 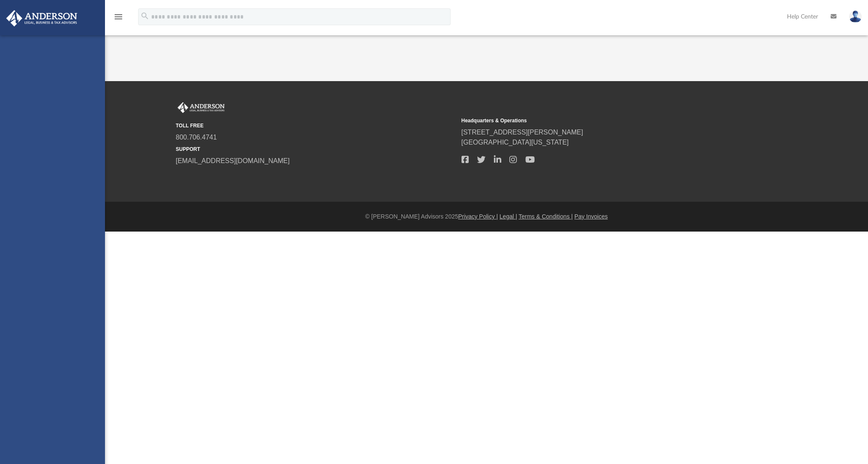 I want to click on small: SUPPORT, so click(x=316, y=149).